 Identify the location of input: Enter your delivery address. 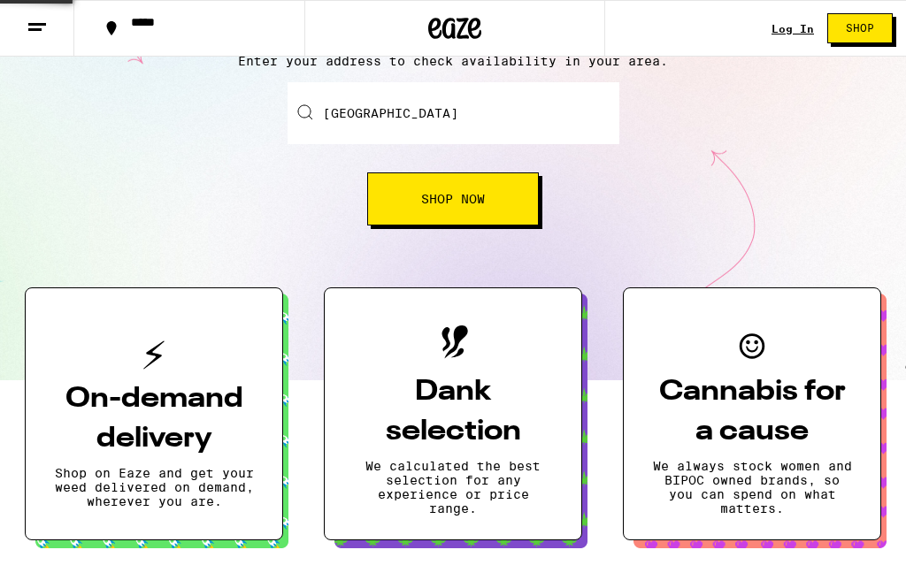
(453, 113).